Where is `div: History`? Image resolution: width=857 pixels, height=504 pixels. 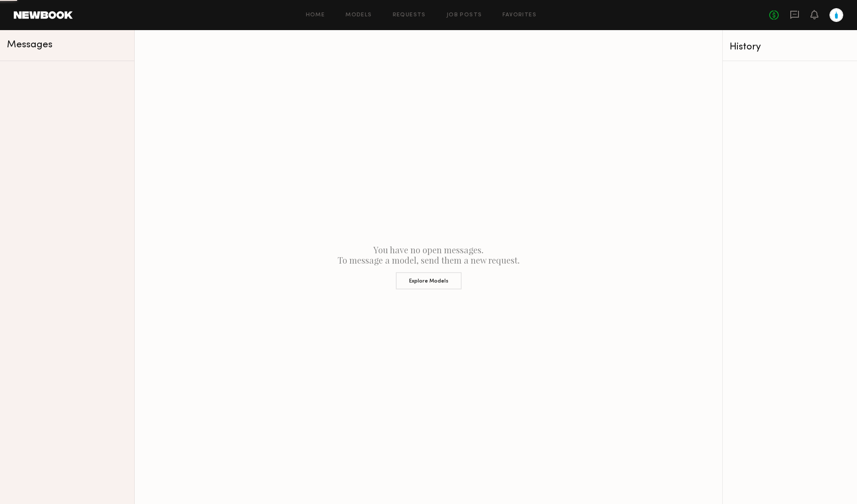 div: History is located at coordinates (790, 47).